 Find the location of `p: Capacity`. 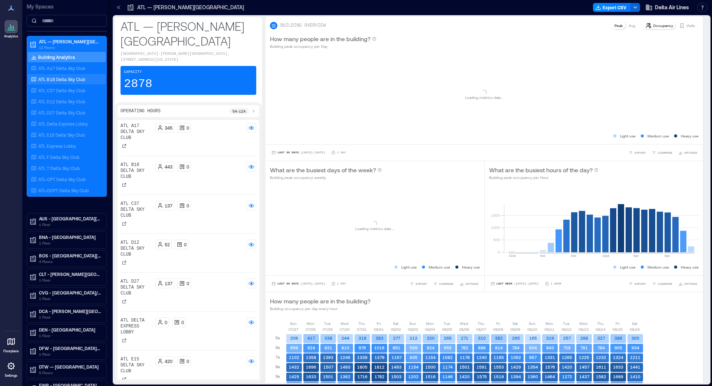

p: Capacity is located at coordinates (133, 72).